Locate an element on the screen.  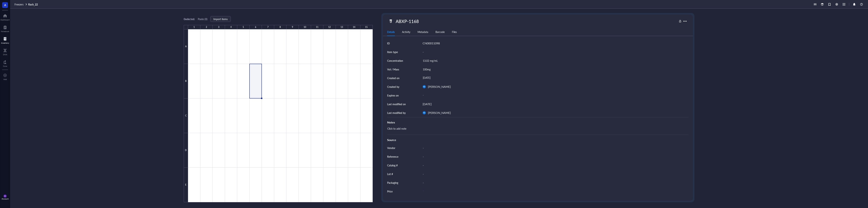
a: Freezers is located at coordinates (21, 4).